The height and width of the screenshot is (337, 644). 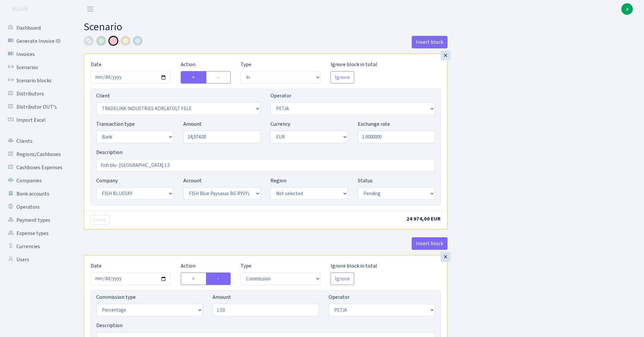 I want to click on a: Currencies, so click(x=36, y=246).